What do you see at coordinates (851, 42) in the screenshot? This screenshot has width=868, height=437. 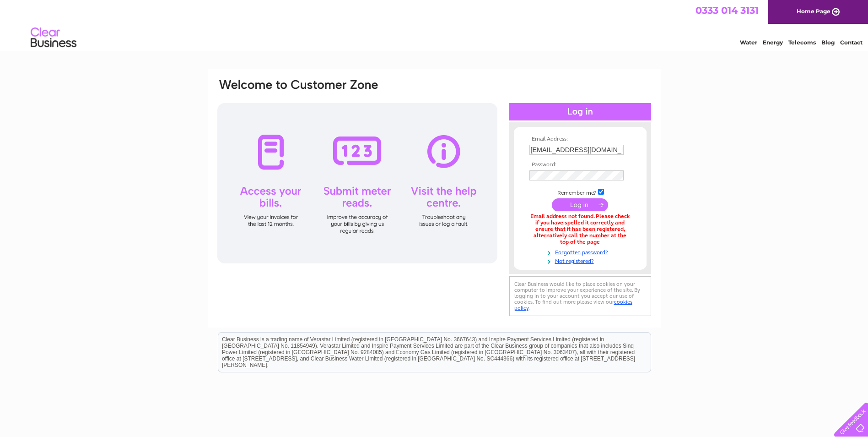 I see `a: Contact` at bounding box center [851, 42].